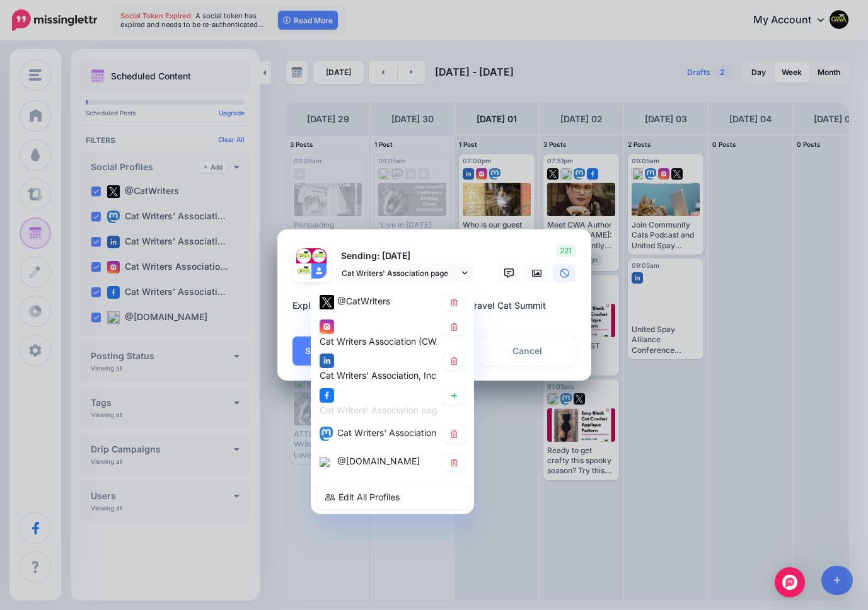 The height and width of the screenshot is (610, 868). What do you see at coordinates (332, 351) in the screenshot?
I see `button: Schedule` at bounding box center [332, 351].